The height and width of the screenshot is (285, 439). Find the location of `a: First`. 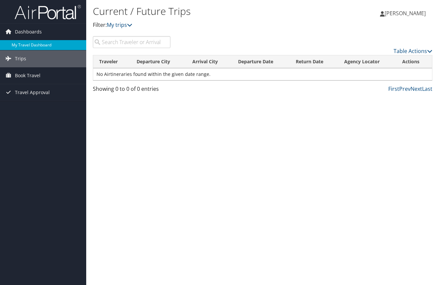

a: First is located at coordinates (394, 89).